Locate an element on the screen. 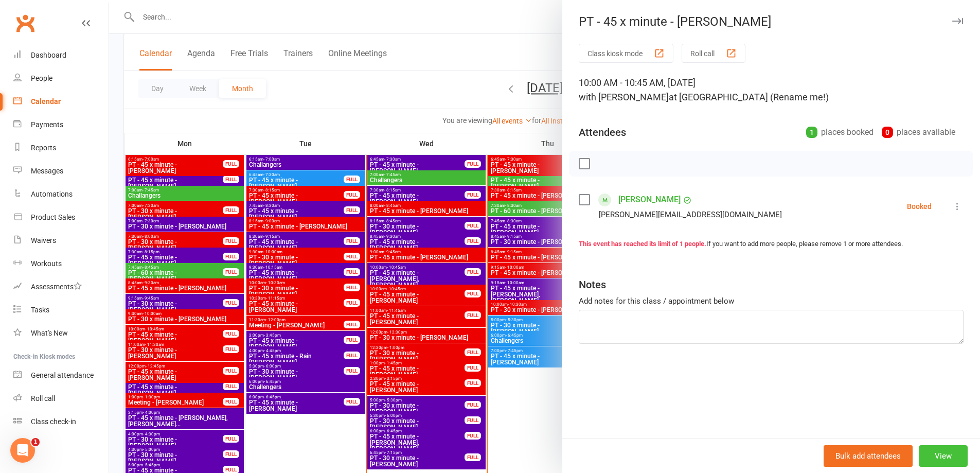 The height and width of the screenshot is (473, 980). div: Product Sales is located at coordinates (53, 217).